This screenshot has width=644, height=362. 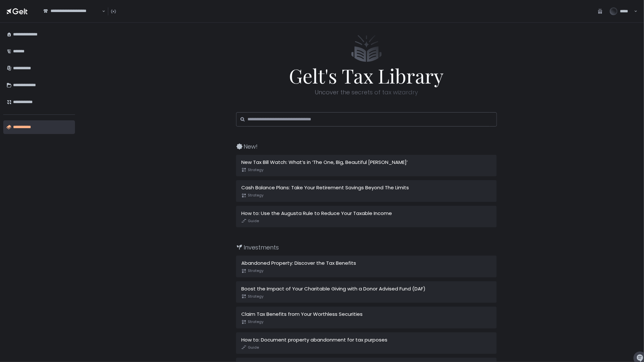 What do you see at coordinates (366, 188) in the screenshot?
I see `div: Cash Balance Plans: Take Your Retirement Savings Beyond The Limits` at bounding box center [366, 188].